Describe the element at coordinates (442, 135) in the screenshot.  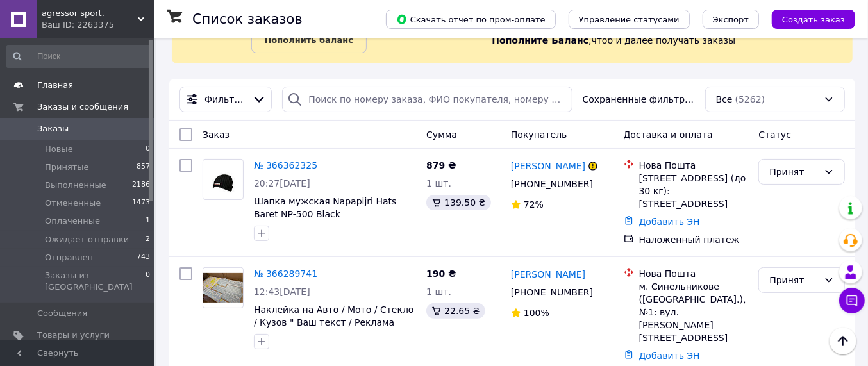
I see `span: Сумма` at that location.